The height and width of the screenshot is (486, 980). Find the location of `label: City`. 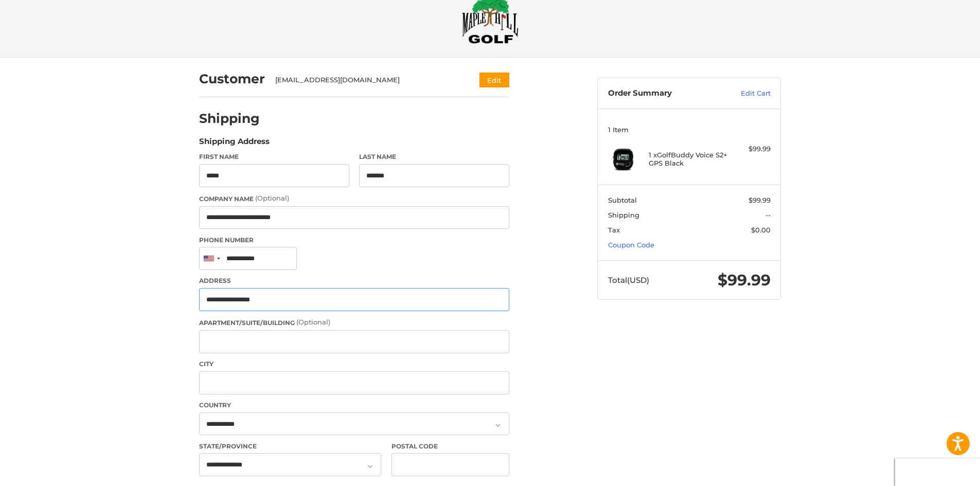

label: City is located at coordinates (354, 364).